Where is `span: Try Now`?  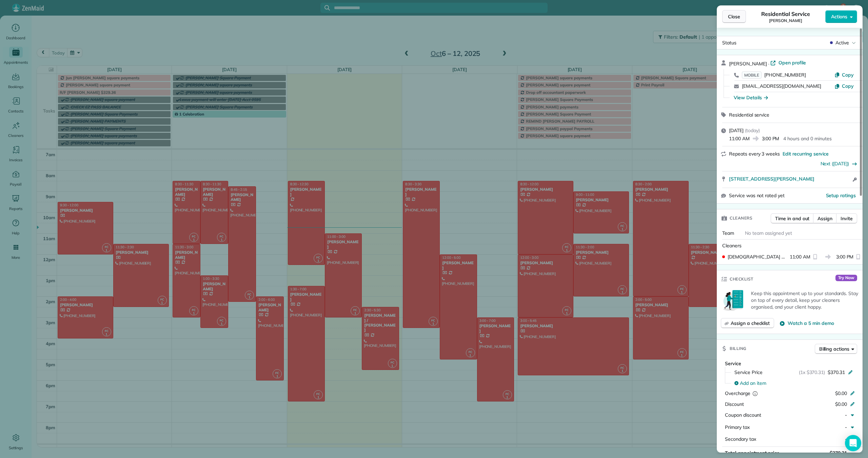 span: Try Now is located at coordinates (847, 278).